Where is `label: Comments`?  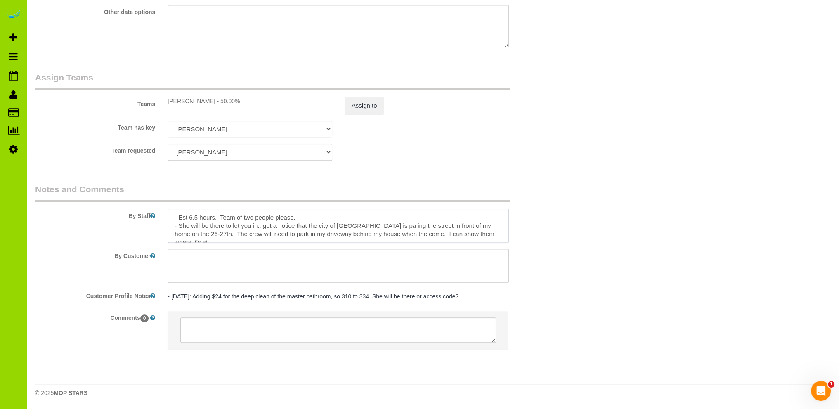 label: Comments is located at coordinates (95, 316).